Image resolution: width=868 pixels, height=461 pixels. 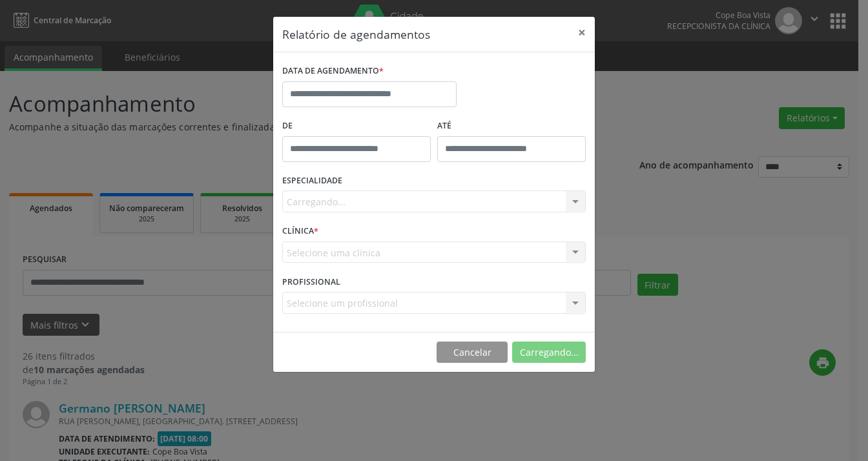 What do you see at coordinates (311, 281) in the screenshot?
I see `label: PROFISSIONAL` at bounding box center [311, 281].